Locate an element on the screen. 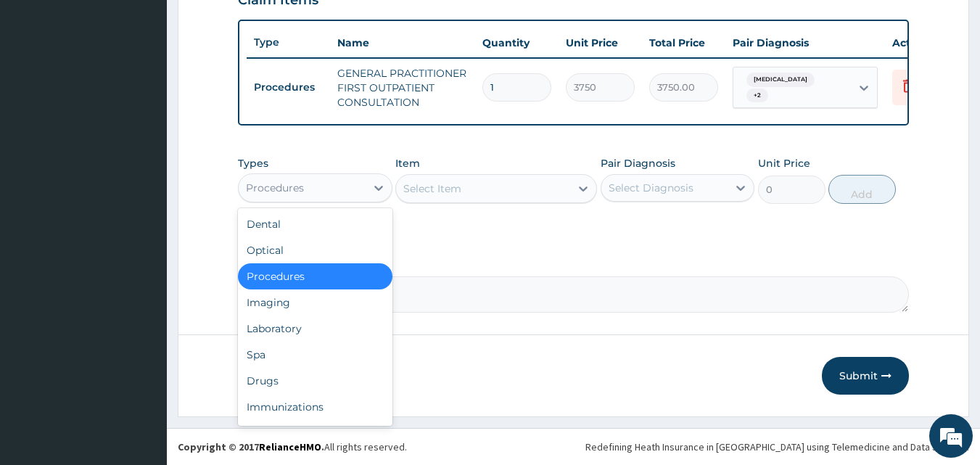 The image size is (980, 465). td: GENERAL PRACTITIONER FIRST OUTPATIENT CONSULTATION is located at coordinates (403, 88).